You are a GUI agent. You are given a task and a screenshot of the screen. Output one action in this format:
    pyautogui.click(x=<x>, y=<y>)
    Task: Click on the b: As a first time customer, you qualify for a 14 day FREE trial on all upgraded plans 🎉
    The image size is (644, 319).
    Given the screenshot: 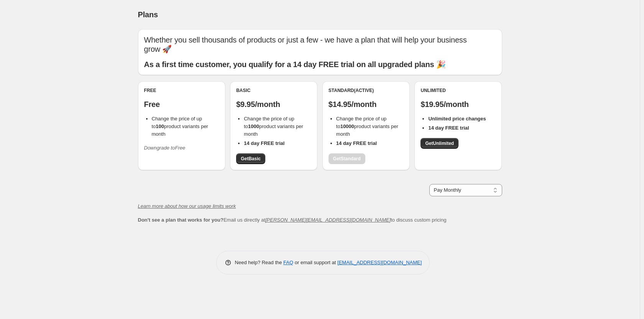 What is the action you would take?
    pyautogui.click(x=295, y=64)
    